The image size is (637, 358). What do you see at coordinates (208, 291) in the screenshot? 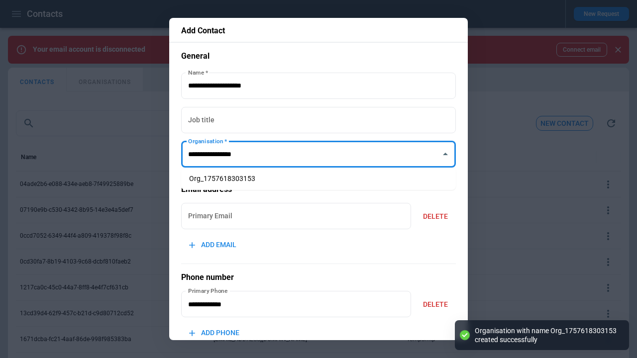
I see `label: Primary Phone` at bounding box center [208, 291].